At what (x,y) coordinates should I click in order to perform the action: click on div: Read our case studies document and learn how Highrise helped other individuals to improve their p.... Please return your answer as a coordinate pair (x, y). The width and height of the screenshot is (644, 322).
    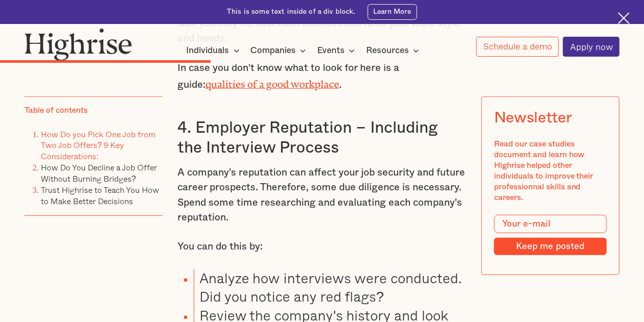
    Looking at the image, I should click on (550, 171).